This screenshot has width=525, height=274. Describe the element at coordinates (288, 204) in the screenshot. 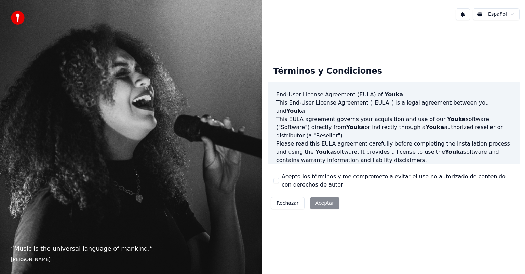

I see `button: Rechazar` at that location.